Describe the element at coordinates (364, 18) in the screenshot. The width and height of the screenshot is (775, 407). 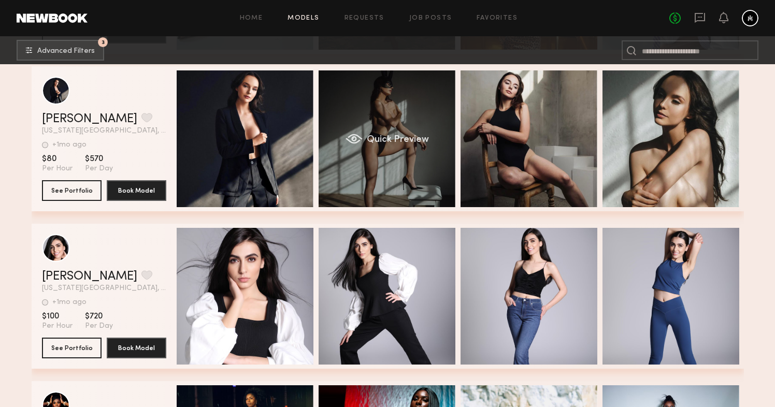
I see `a: Requests` at that location.